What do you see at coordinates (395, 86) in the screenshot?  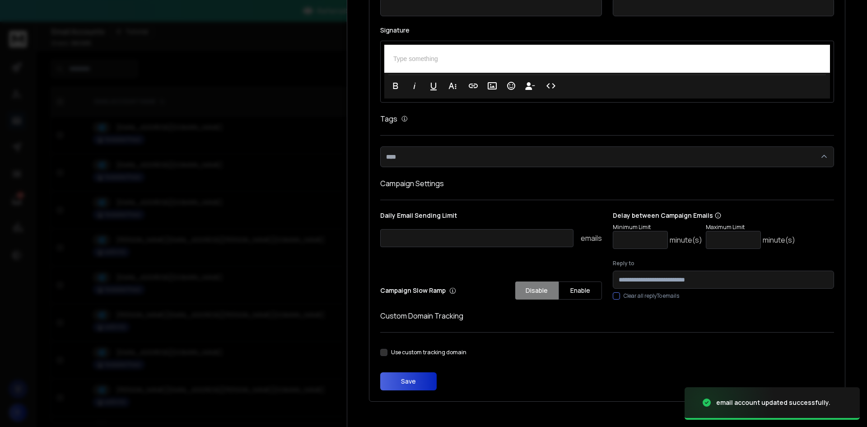 I see `button: Bold (Ctrl+B)` at bounding box center [395, 86].